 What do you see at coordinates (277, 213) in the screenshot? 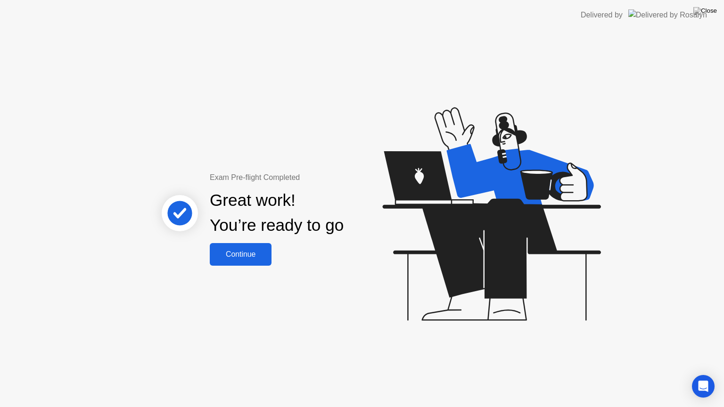
I see `div: Great work! You’re ready to go` at bounding box center [277, 213].